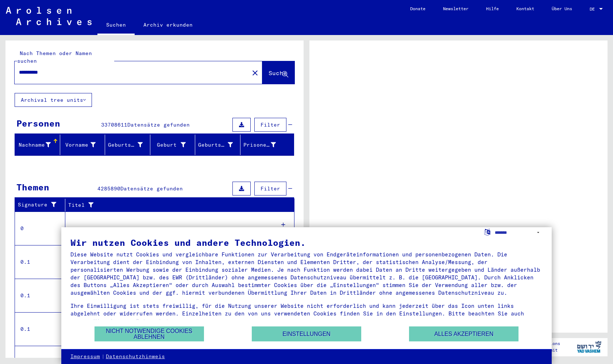  What do you see at coordinates (168, 25) in the screenshot?
I see `a: Archiv erkunden` at bounding box center [168, 25].